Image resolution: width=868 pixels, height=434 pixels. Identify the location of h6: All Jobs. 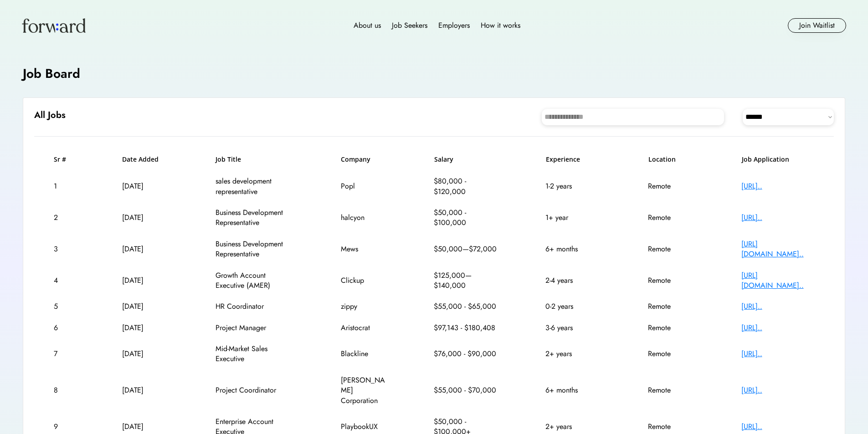
(50, 115).